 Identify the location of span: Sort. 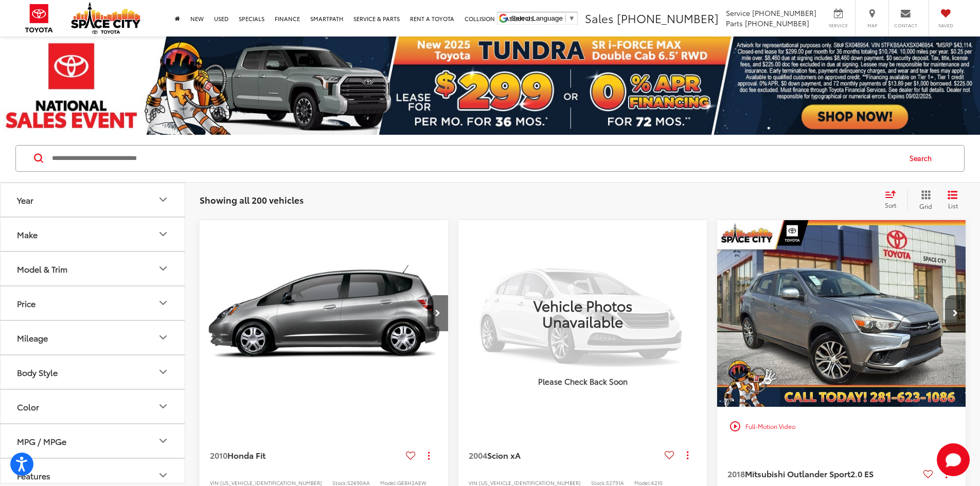
(891, 205).